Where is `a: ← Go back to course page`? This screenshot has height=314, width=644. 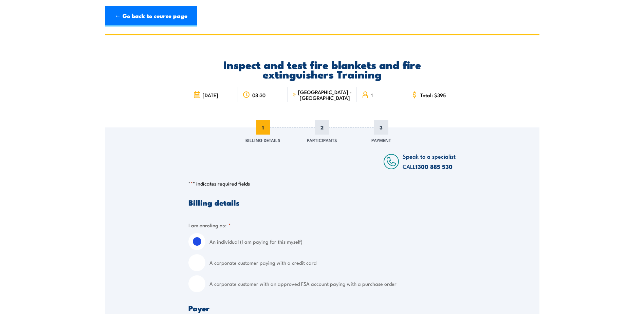
a: ← Go back to course page is located at coordinates (151, 16).